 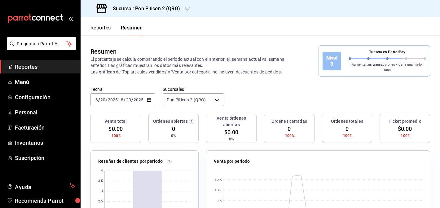 I want to click on span: Pregunta a Parrot AI, so click(x=42, y=44).